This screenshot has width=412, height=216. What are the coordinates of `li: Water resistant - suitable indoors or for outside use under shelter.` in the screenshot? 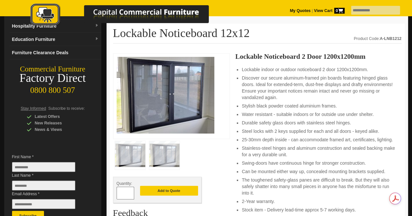 It's located at (318, 115).